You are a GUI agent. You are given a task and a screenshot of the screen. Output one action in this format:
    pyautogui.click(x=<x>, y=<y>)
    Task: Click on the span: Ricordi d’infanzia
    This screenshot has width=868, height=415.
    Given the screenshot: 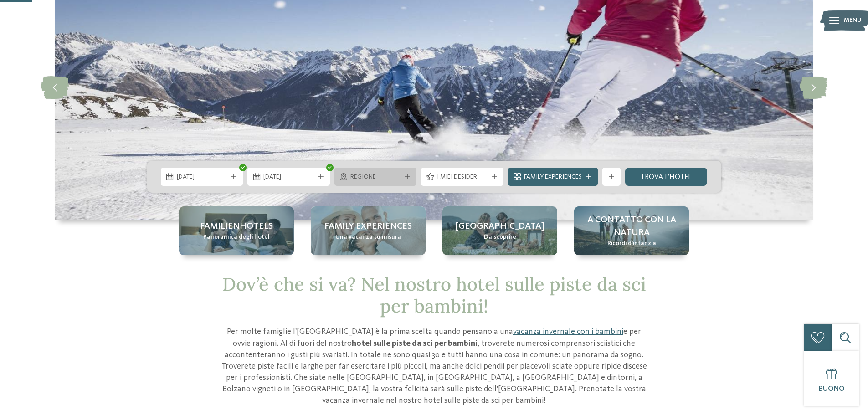 What is the action you would take?
    pyautogui.click(x=632, y=244)
    